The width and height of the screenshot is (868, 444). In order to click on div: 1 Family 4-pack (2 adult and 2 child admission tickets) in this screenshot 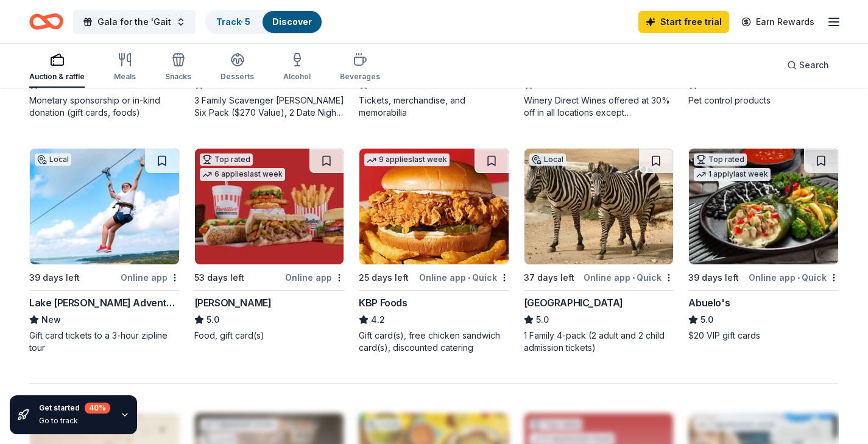, I will do `click(598, 341)`.